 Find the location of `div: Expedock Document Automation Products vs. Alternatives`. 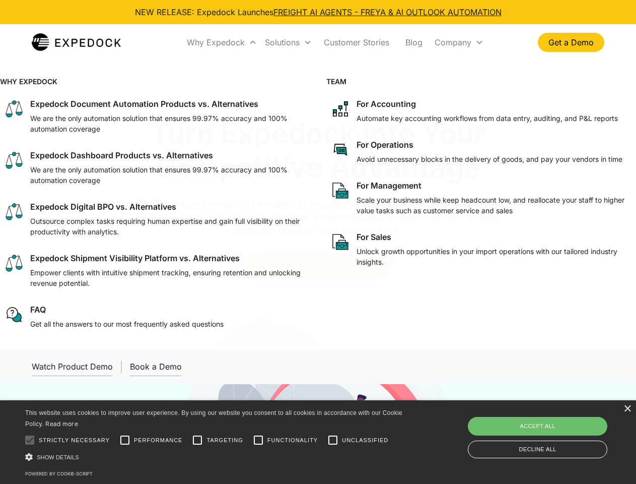

div: Expedock Document Automation Products vs. Alternatives is located at coordinates (144, 104).